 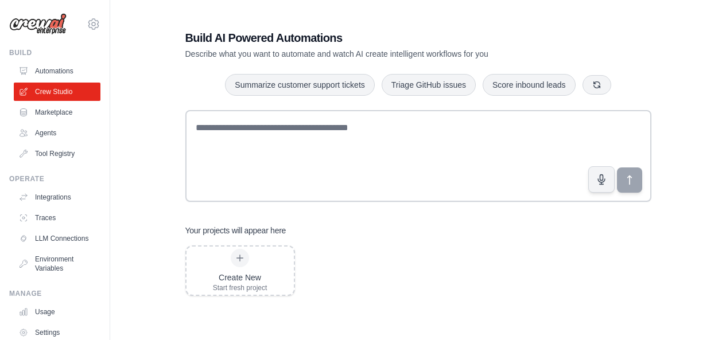 What do you see at coordinates (57, 92) in the screenshot?
I see `a: Crew Studio` at bounding box center [57, 92].